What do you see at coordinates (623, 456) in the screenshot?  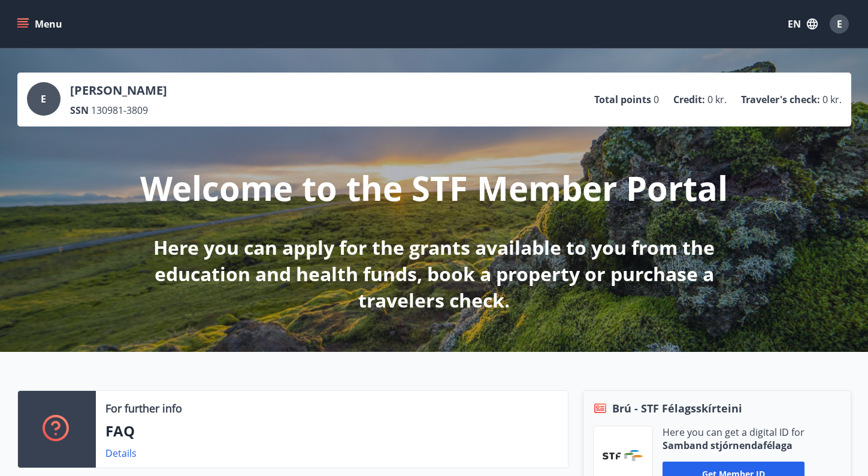 I see `img: vjCaq2fThgY3EUYqSgpjEiBg6WP39ov69hlhuPVN.png` at bounding box center [623, 456].